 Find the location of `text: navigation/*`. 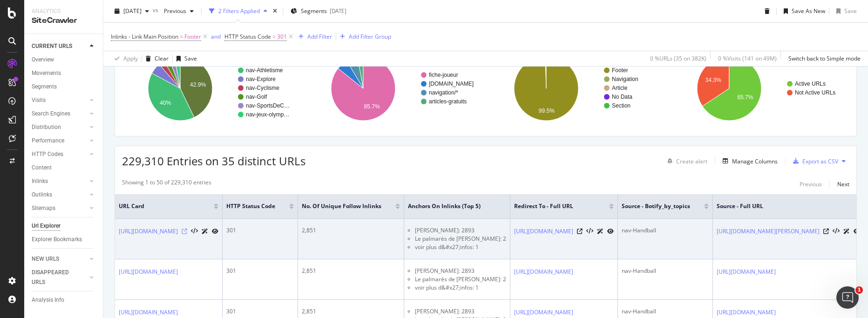

text: navigation/* is located at coordinates (443, 92).